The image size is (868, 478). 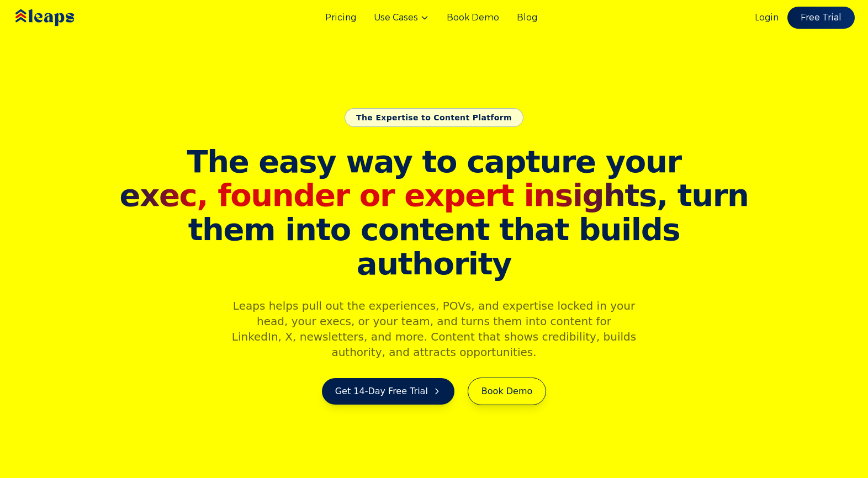 I want to click on a: Blog, so click(x=527, y=18).